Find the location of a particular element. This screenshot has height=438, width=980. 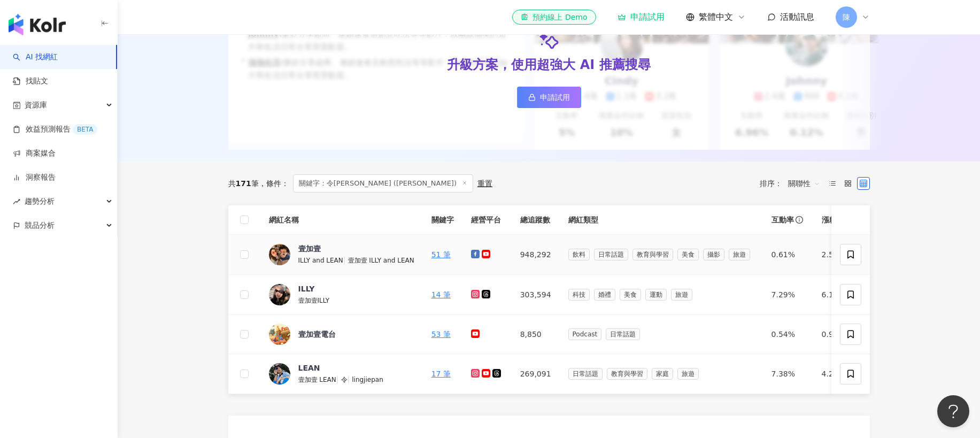

th: 經營平台 is located at coordinates (488, 220).